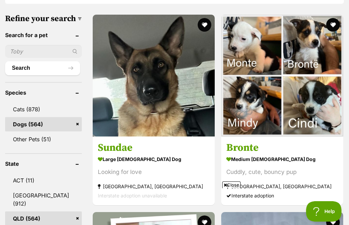  Describe the element at coordinates (154, 148) in the screenshot. I see `h3: Sundae` at that location.